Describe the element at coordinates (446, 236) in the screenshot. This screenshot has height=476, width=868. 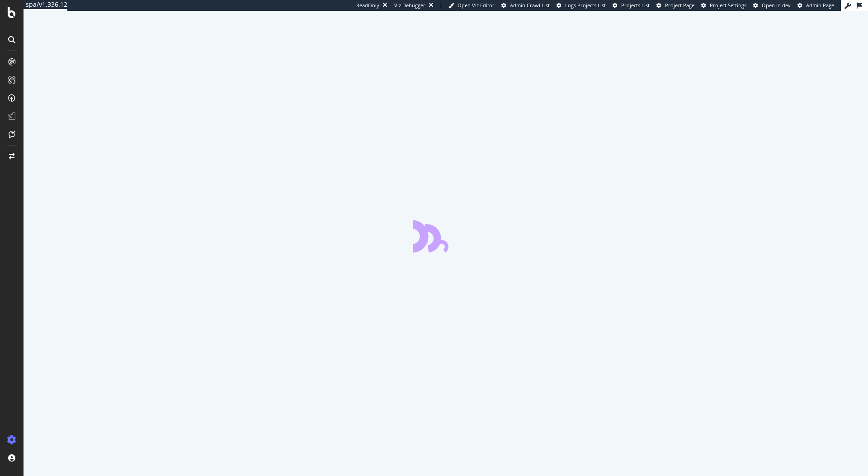
I see `div: animation` at that location.